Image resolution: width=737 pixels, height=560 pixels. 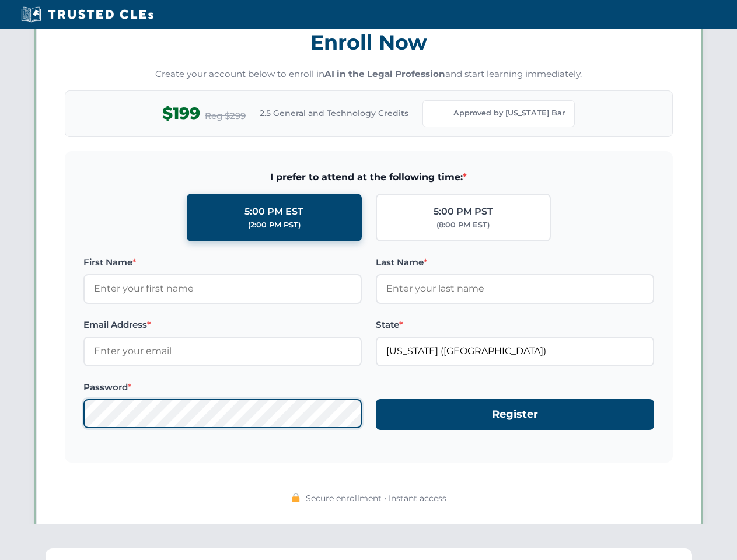 I want to click on span: Secure enrollment • Instant access, so click(x=375, y=499).